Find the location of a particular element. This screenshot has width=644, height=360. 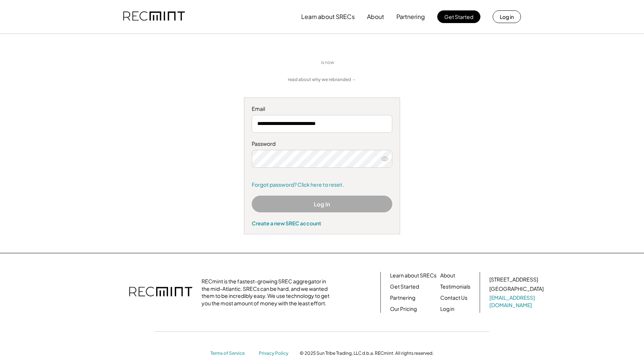

a: Partnering is located at coordinates (403, 298).